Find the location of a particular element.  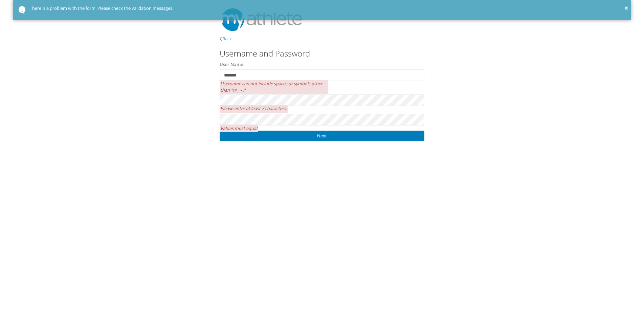

span: Values must equal is located at coordinates (238, 128).